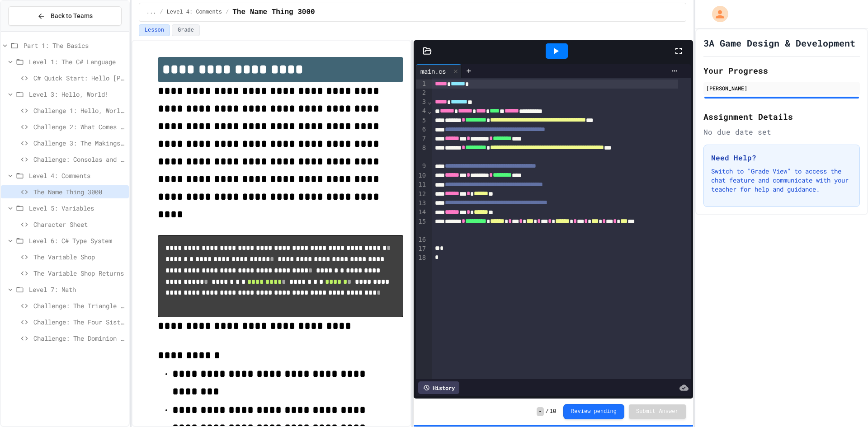  I want to click on button: Review pending, so click(593, 412).